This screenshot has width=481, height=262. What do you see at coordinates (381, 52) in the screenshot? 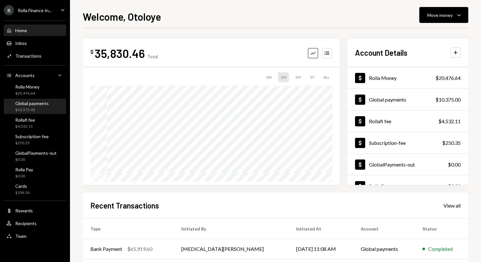
I see `h2: Account Details` at bounding box center [381, 52].